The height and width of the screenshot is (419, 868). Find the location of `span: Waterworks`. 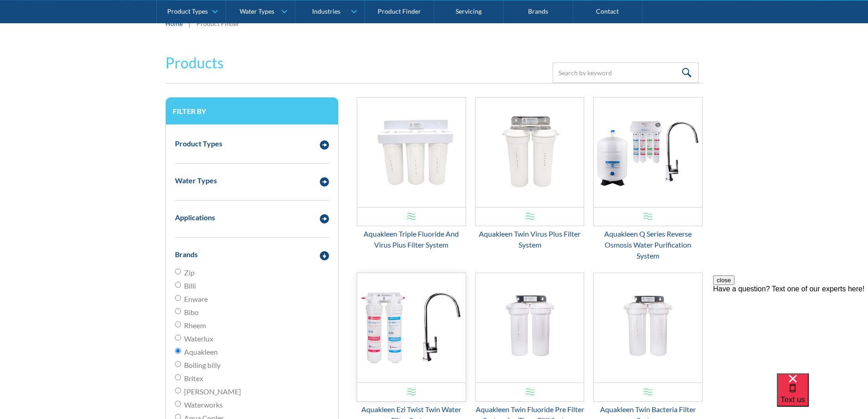

span: Waterworks is located at coordinates (203, 405).